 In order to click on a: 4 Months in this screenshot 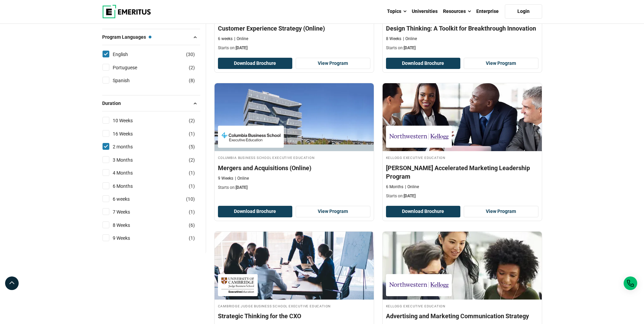, I will do `click(129, 173)`.